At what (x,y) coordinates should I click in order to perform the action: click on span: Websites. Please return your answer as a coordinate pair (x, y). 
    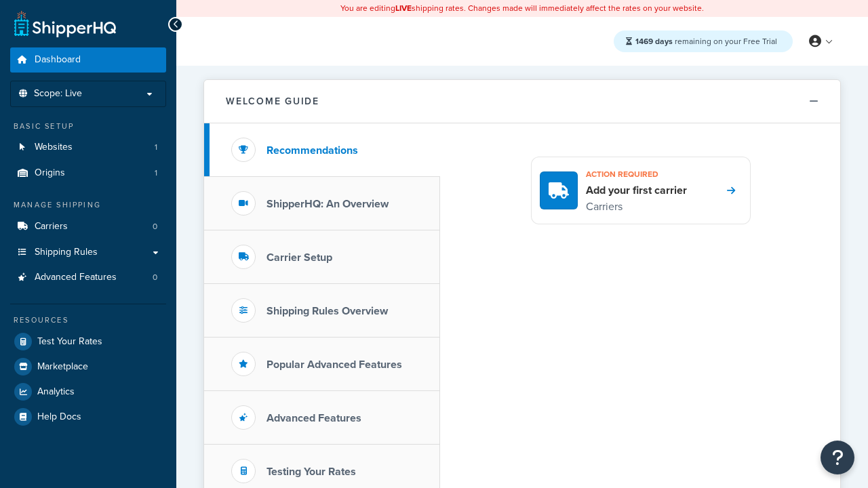
    Looking at the image, I should click on (54, 147).